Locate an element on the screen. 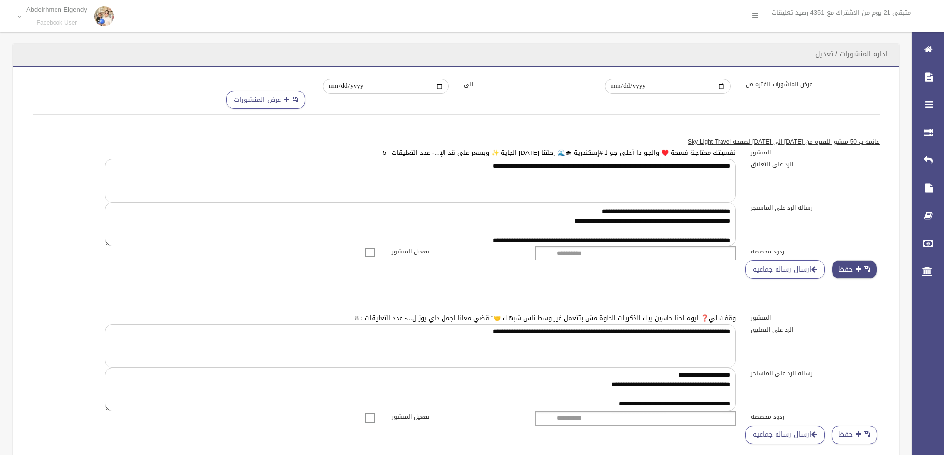 Image resolution: width=944 pixels, height=455 pixels. small: Facebook User is located at coordinates (56, 23).